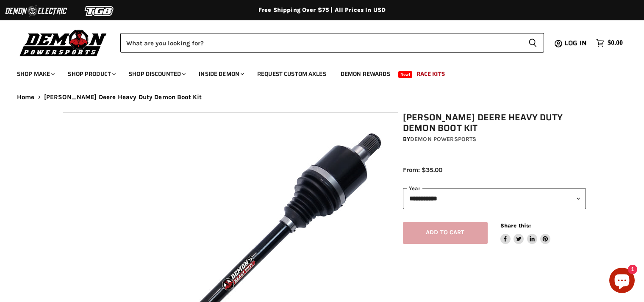  I want to click on img: TGB Logo 2, so click(100, 11).